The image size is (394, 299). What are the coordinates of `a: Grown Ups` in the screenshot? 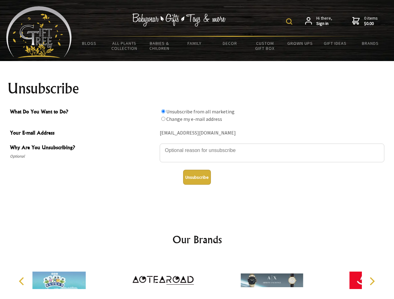 It's located at (300, 43).